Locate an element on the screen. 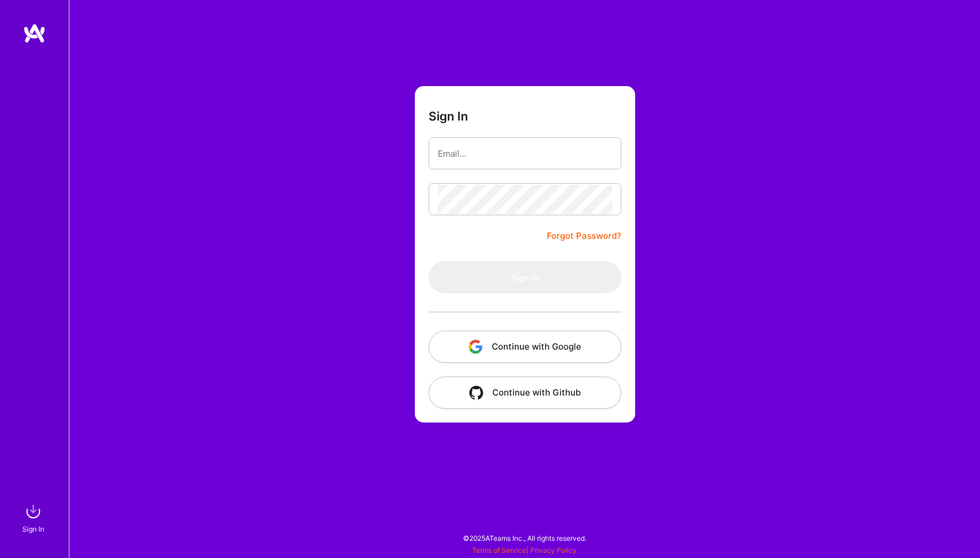 Image resolution: width=980 pixels, height=558 pixels. button: Sign In is located at coordinates (525, 277).